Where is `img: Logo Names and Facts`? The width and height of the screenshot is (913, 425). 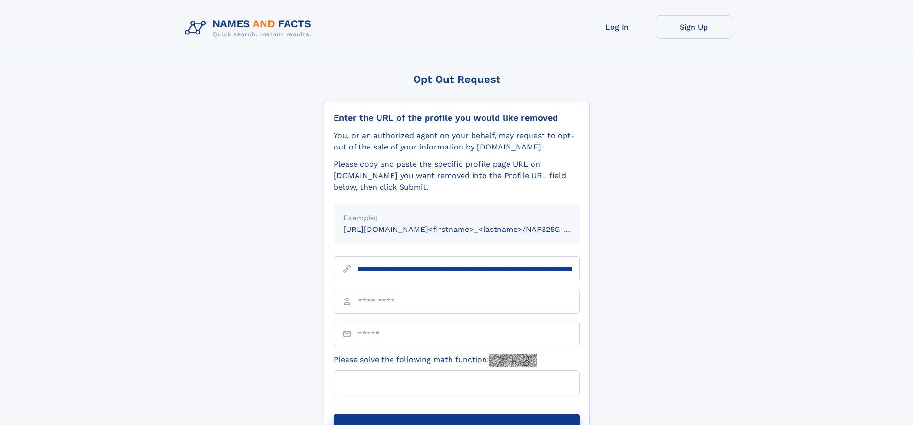 img: Logo Names and Facts is located at coordinates (250, 28).